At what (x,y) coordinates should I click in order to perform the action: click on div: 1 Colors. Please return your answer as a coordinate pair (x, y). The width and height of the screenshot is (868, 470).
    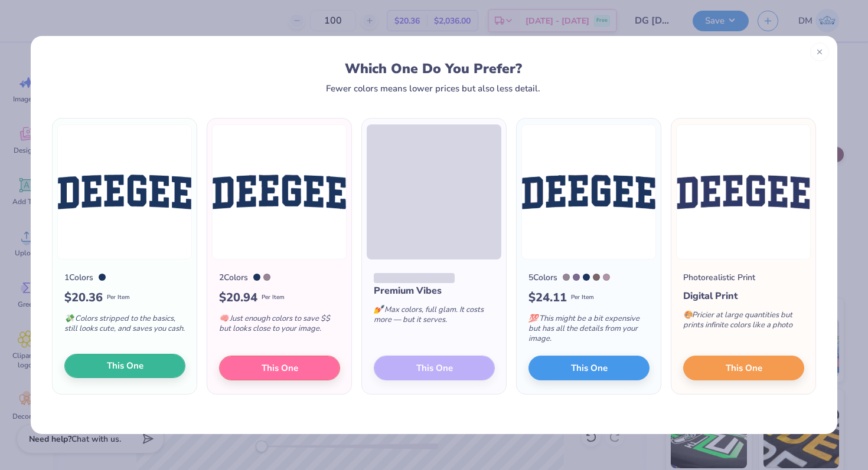
    Looking at the image, I should click on (78, 278).